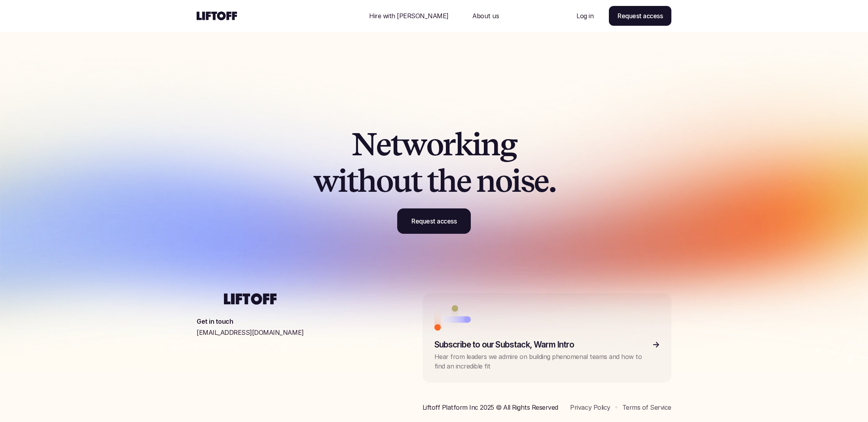 This screenshot has width=868, height=422. I want to click on a: Privacy Policy, so click(590, 407).